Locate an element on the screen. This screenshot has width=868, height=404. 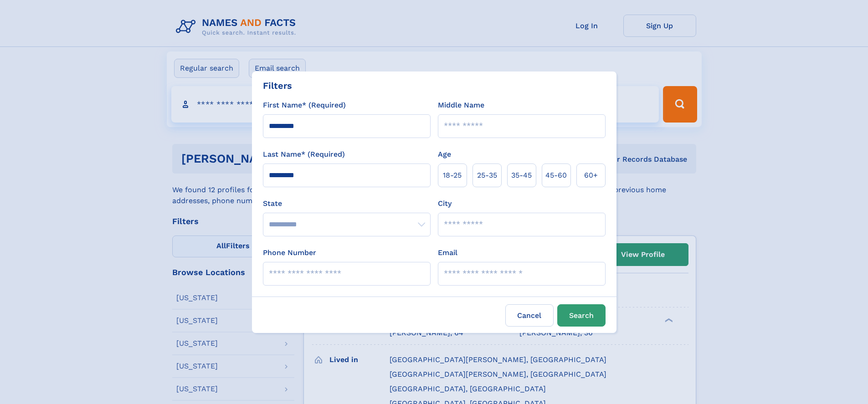
label: Middle Name is located at coordinates (461, 105).